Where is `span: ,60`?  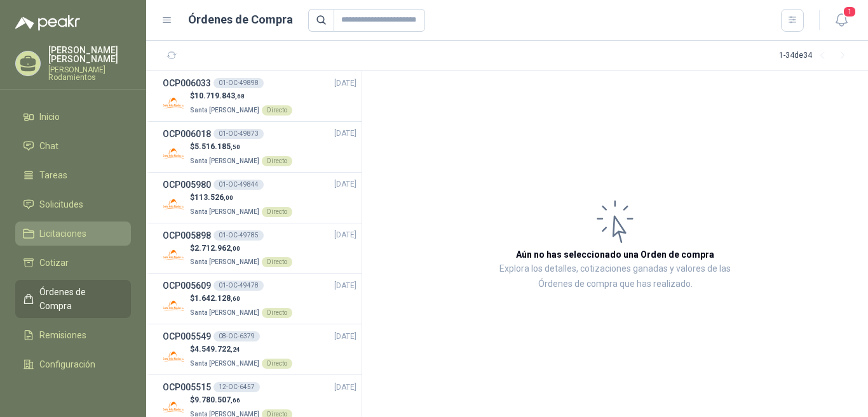
span: ,60 is located at coordinates (235, 298).